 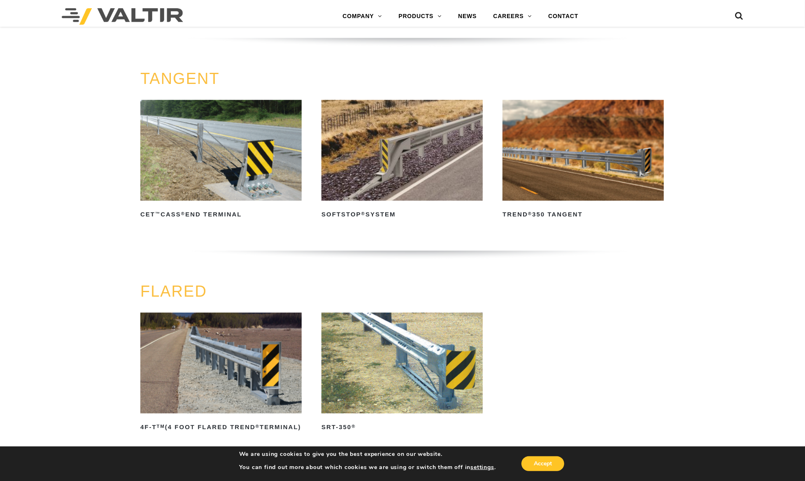 I want to click on a: PRODUCTS, so click(x=420, y=16).